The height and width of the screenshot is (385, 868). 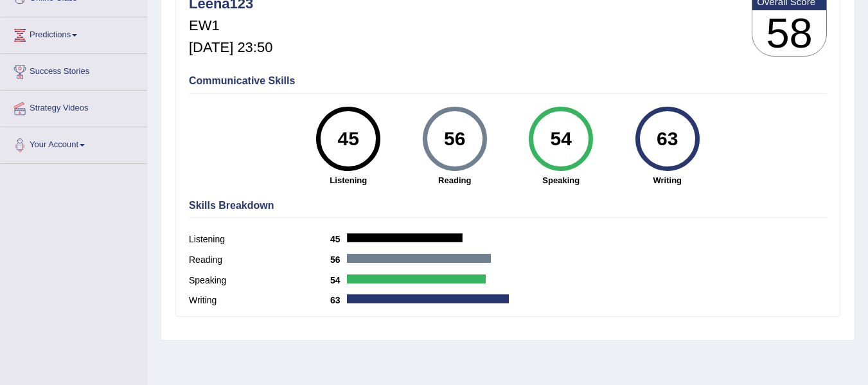 What do you see at coordinates (667, 139) in the screenshot?
I see `div: 63` at bounding box center [667, 139].